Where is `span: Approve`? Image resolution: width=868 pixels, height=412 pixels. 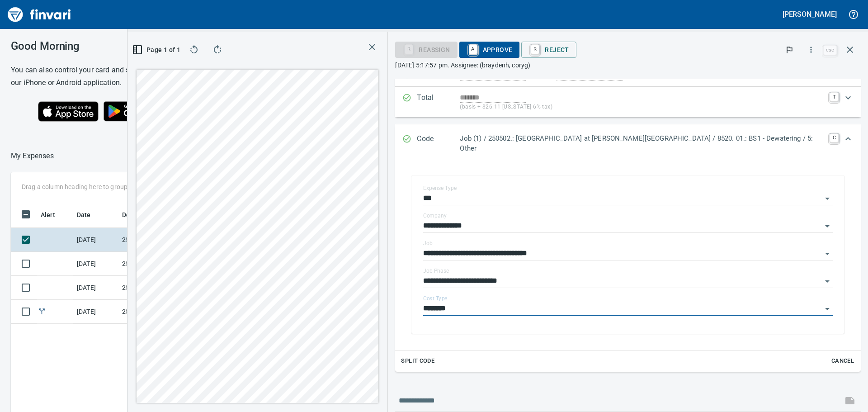
span: Approve is located at coordinates (489, 49).